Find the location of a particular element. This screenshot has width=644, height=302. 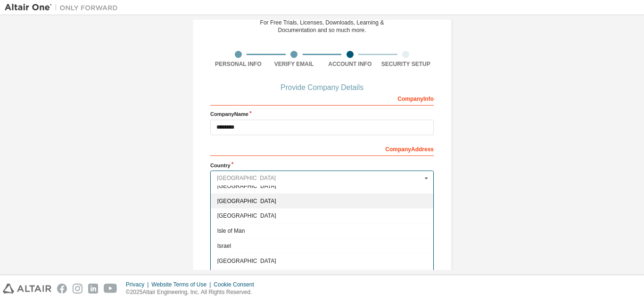

div: Provide Company Details is located at coordinates (322, 88).